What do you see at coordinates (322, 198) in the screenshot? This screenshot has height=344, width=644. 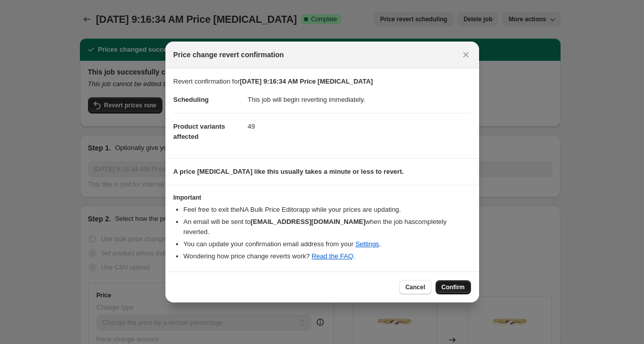 I see `h3: Important` at bounding box center [322, 198].